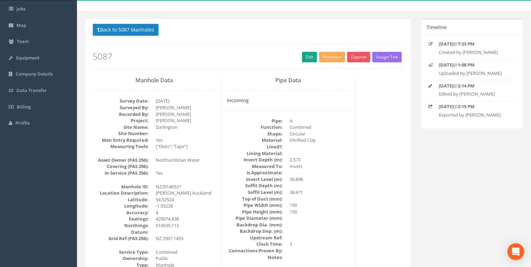  What do you see at coordinates (186, 258) in the screenshot?
I see `dd: Public` at bounding box center [186, 258].